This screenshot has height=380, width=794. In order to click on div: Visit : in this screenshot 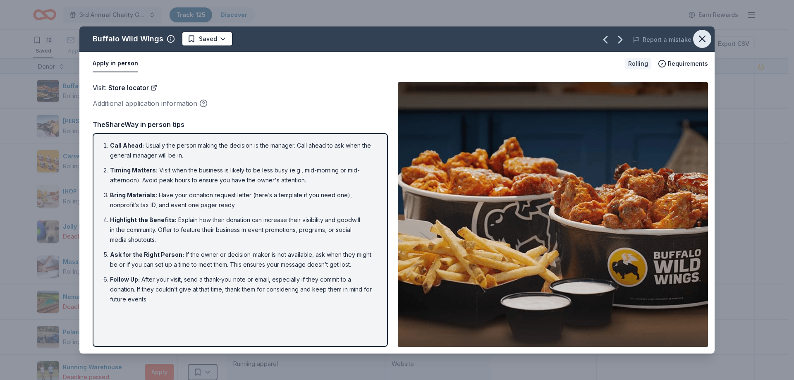, I will do `click(240, 88)`.